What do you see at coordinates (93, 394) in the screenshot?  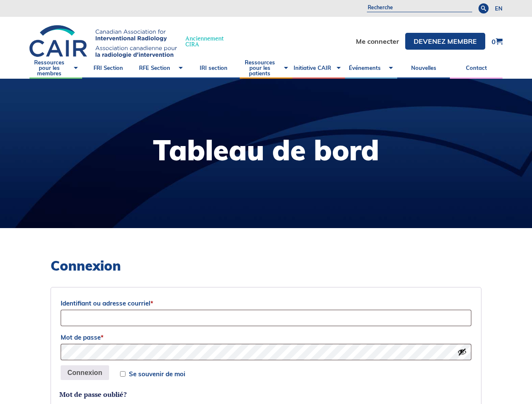 I see `a: Mot de passe oublié?` at bounding box center [93, 394].